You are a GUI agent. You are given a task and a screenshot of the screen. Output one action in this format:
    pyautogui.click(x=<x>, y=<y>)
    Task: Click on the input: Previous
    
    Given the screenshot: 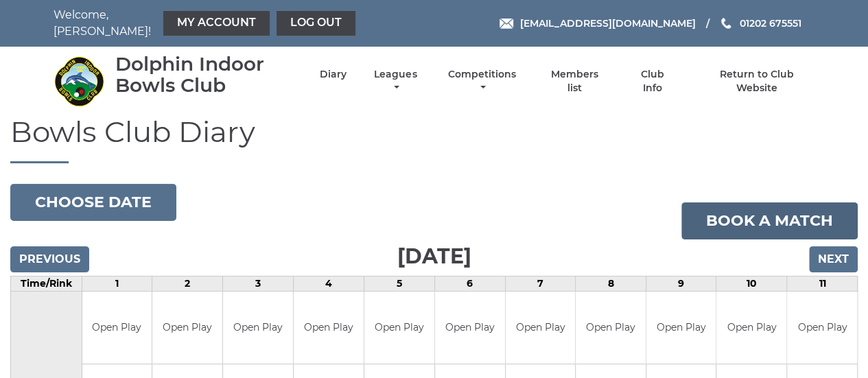 What is the action you would take?
    pyautogui.click(x=49, y=260)
    